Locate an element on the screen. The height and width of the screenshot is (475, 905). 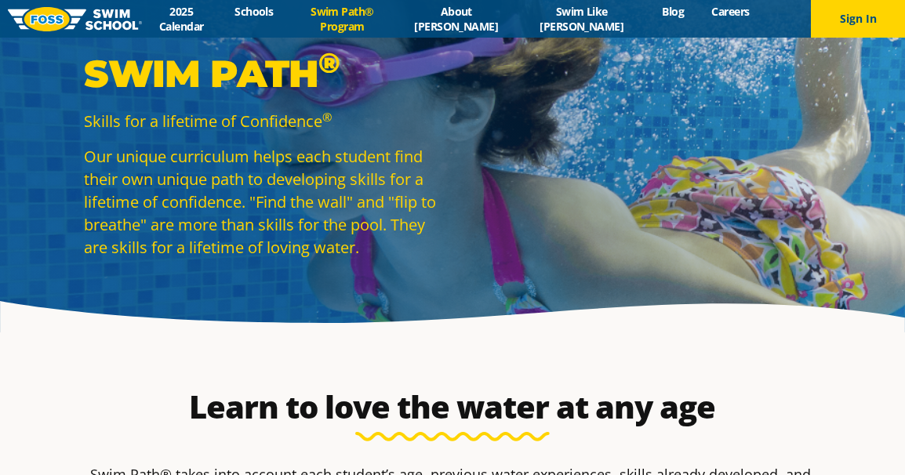
p: Skills for a lifetime of Confidence is located at coordinates (264, 121).